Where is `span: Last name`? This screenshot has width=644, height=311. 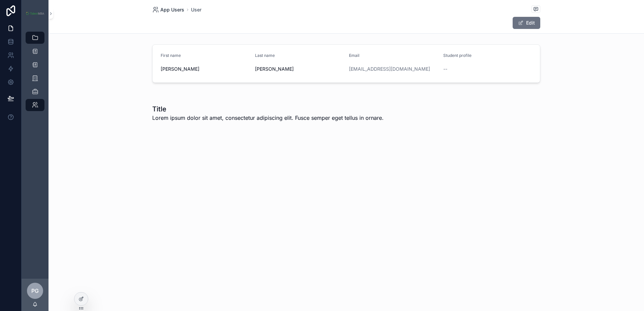 span: Last name is located at coordinates (265, 55).